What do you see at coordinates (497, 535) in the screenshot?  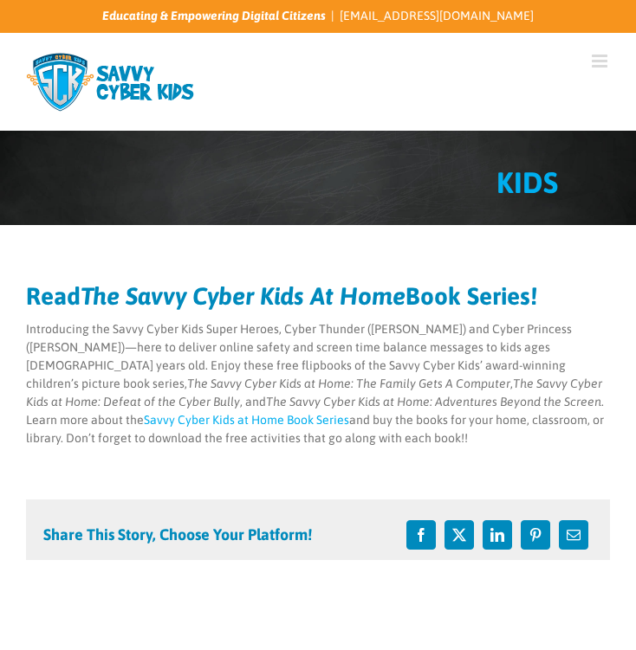 I see `a: LinkedIn` at bounding box center [497, 535].